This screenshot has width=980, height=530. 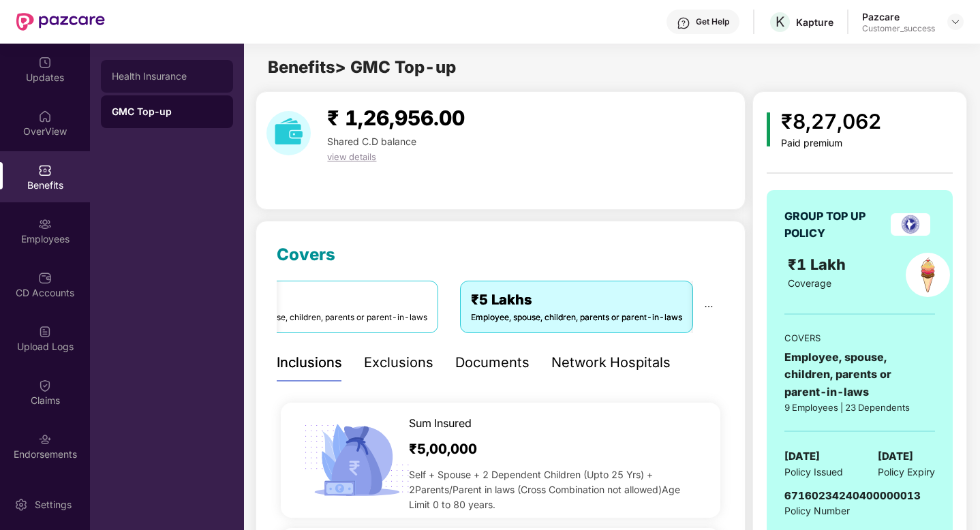 I want to click on span: K, so click(x=779, y=22).